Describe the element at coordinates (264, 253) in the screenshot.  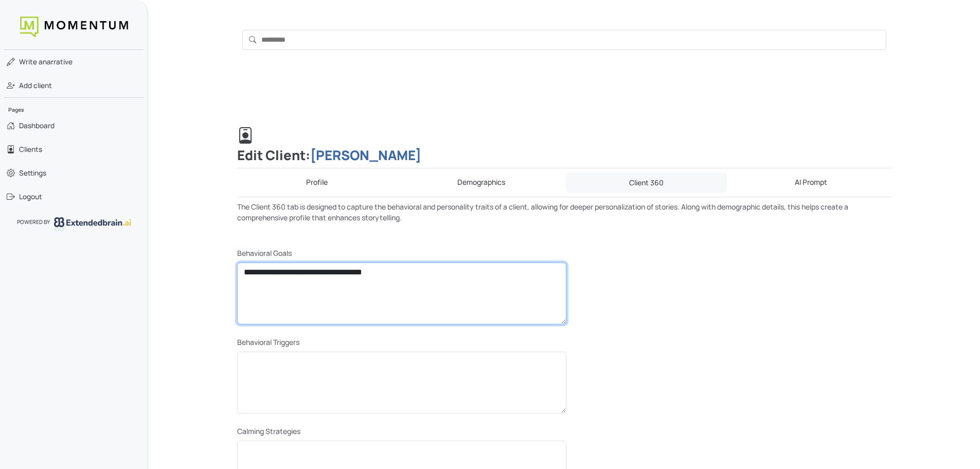
I see `label: Behavioral Goals` at that location.